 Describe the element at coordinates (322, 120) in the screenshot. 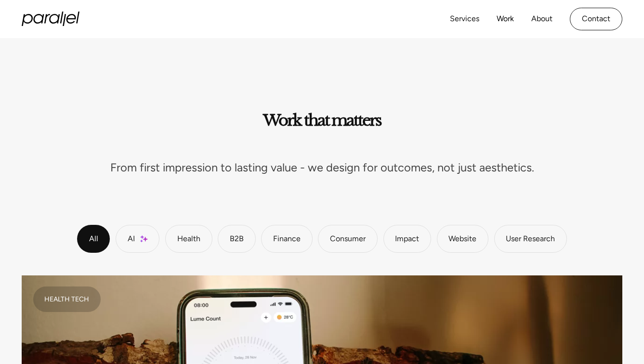

I see `h2: Work that matters` at that location.